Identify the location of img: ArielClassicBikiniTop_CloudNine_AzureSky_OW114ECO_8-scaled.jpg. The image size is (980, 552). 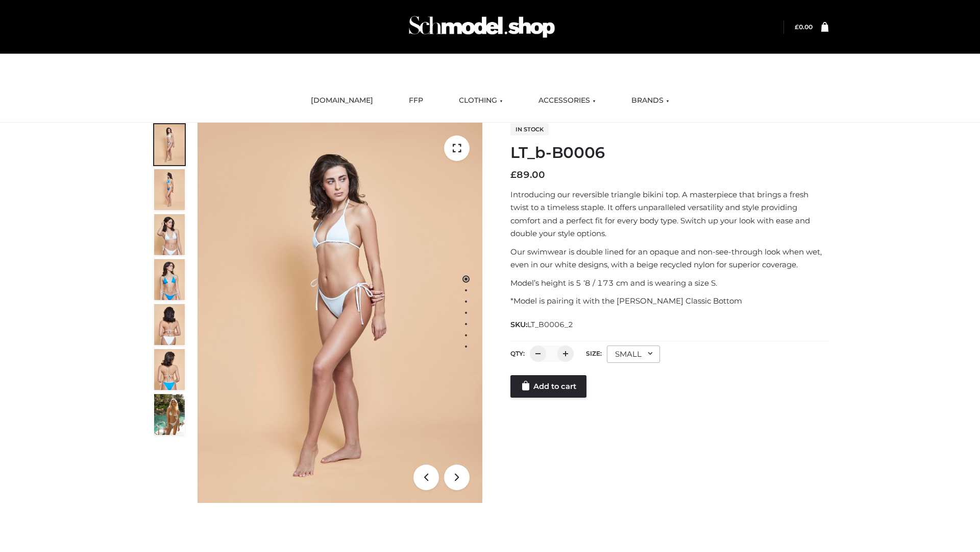
(170, 370).